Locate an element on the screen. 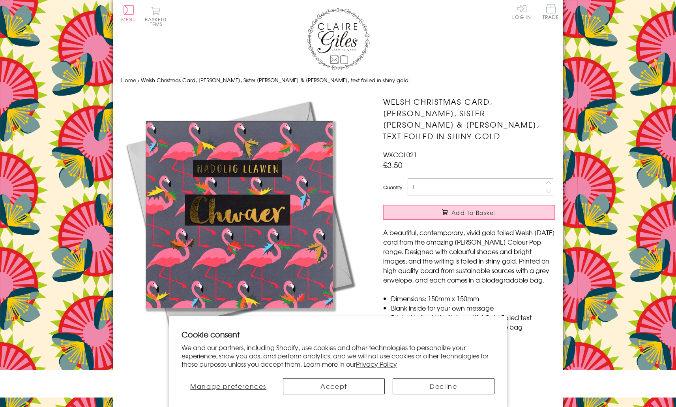 The height and width of the screenshot is (407, 676). span: WXCOL021 is located at coordinates (400, 154).